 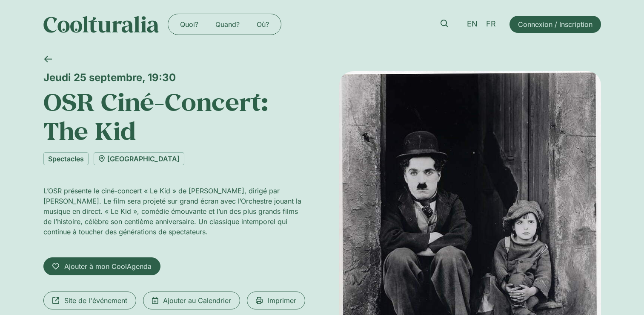 What do you see at coordinates (96, 300) in the screenshot?
I see `span: Site de l'événement` at bounding box center [96, 300].